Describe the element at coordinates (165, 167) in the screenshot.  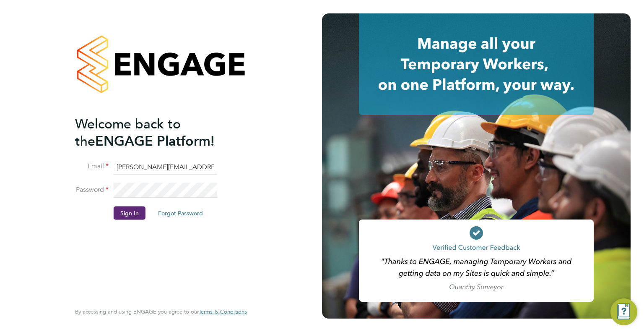
I see `input: Enter your work email...` at that location.